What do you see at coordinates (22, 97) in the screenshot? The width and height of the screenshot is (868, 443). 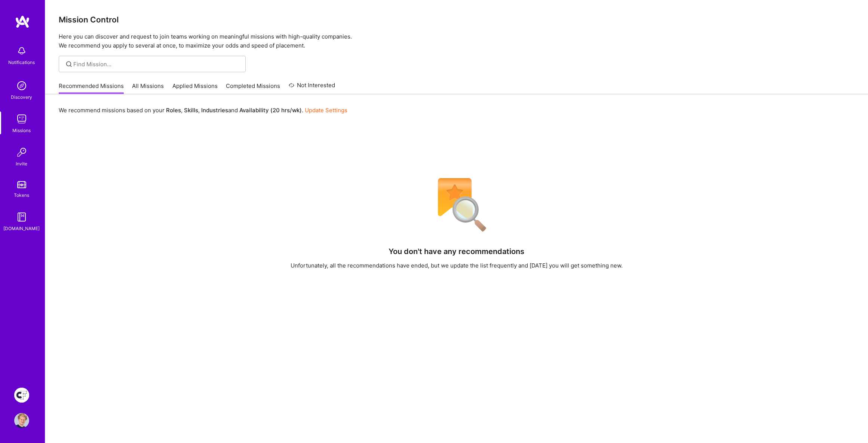 I see `div: Discovery` at bounding box center [22, 97].